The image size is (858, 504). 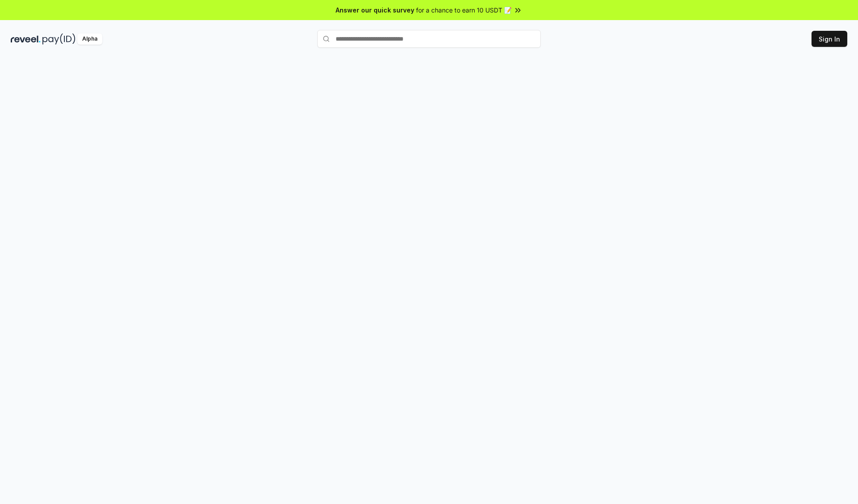 What do you see at coordinates (26, 39) in the screenshot?
I see `img: reveel_dark` at bounding box center [26, 39].